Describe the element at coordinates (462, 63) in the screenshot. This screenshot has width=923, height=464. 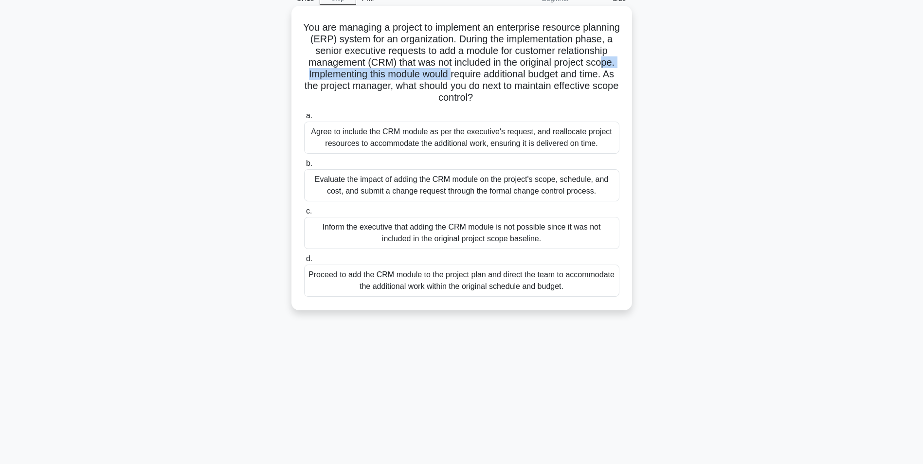
I see `h5: You are managing a project to implement an enterprise resource planning (ERP) system for an organ...` at that location.